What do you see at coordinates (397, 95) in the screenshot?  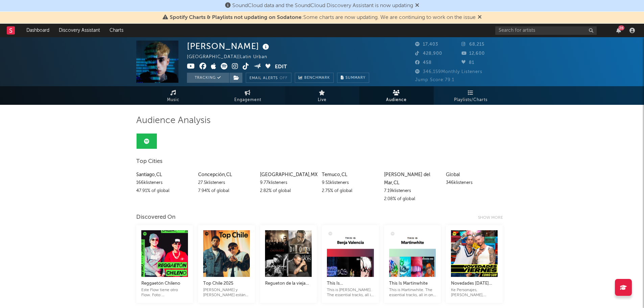 I see `a: Audience` at bounding box center [397, 95].